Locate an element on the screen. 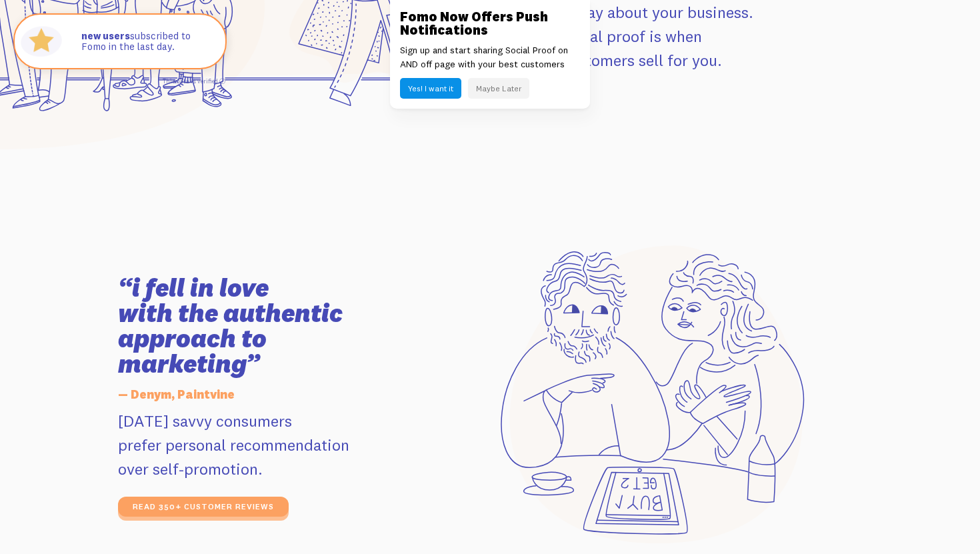 Image resolution: width=980 pixels, height=554 pixels. img: Fomo is located at coordinates (41, 41).